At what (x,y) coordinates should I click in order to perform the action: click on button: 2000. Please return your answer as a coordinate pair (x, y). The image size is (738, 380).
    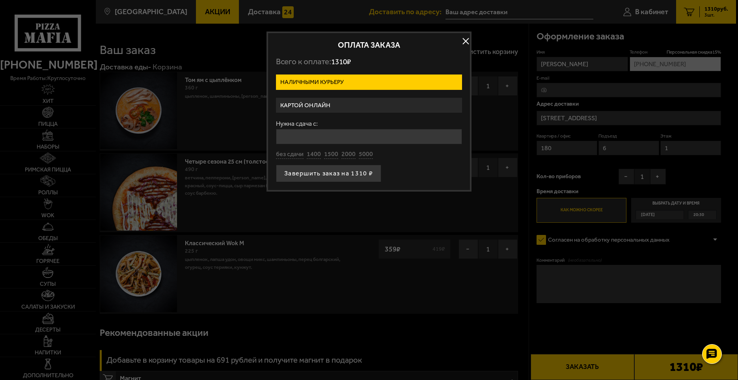
    Looking at the image, I should click on (349, 155).